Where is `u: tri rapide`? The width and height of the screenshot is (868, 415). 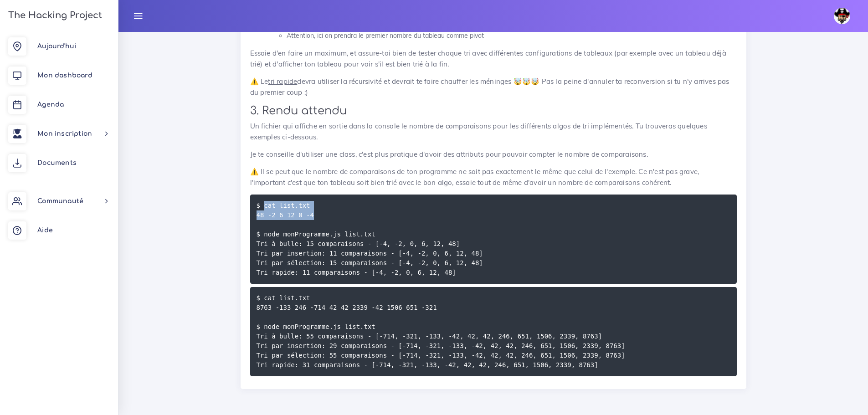
u: tri rapide is located at coordinates (282, 81).